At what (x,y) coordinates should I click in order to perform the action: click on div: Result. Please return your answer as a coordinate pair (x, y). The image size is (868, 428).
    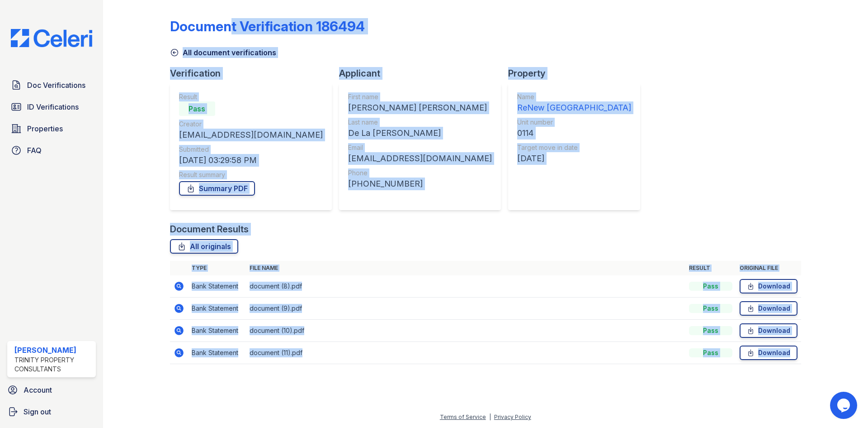
    Looking at the image, I should click on (251, 97).